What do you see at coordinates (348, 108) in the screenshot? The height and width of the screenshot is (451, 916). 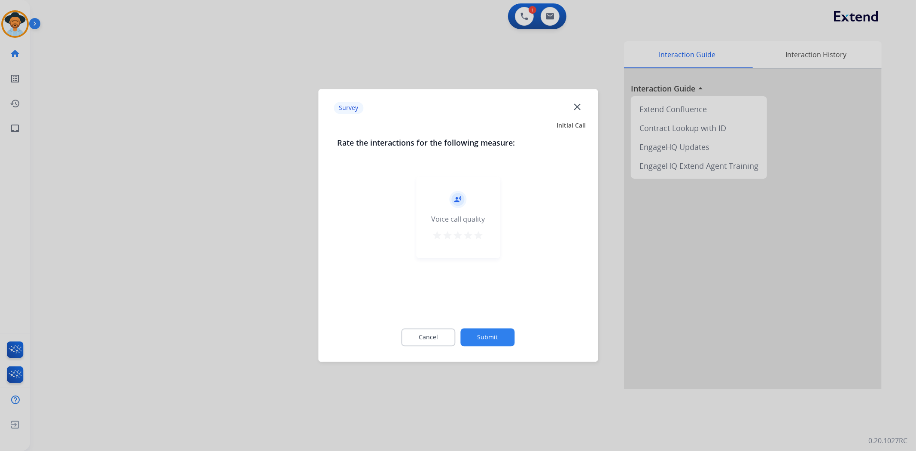 I see `p: Survey` at bounding box center [348, 108].